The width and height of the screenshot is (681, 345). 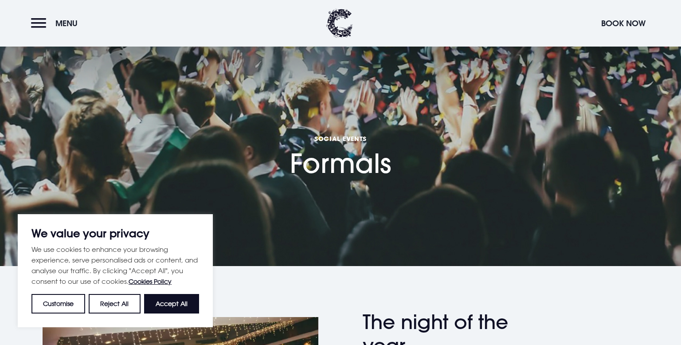 What do you see at coordinates (624, 23) in the screenshot?
I see `button: Book Now` at bounding box center [624, 23].